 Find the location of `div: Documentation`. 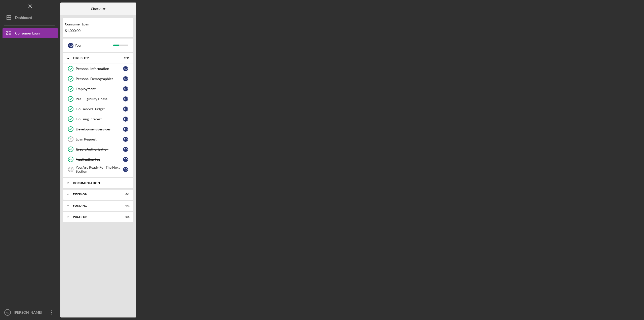

div: Documentation is located at coordinates (100, 183).